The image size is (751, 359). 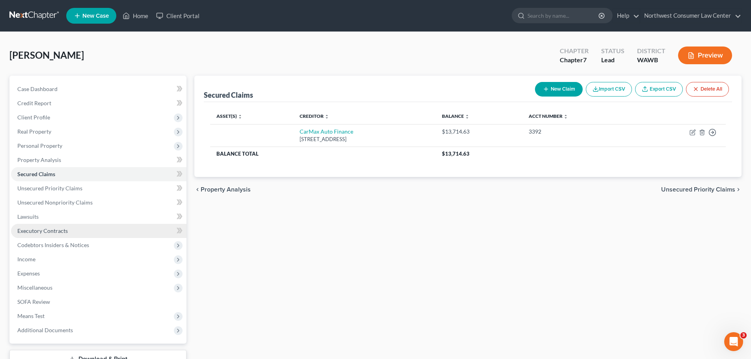 What do you see at coordinates (708, 89) in the screenshot?
I see `button: Delete All` at bounding box center [708, 89].